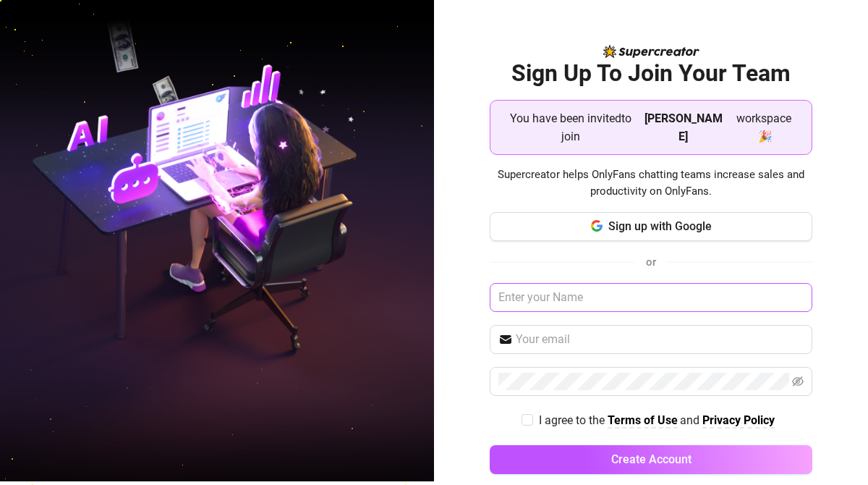  Describe the element at coordinates (660, 226) in the screenshot. I see `span: Sign up with Google` at that location.